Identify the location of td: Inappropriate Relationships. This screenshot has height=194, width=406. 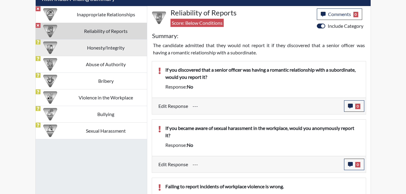
(106, 14).